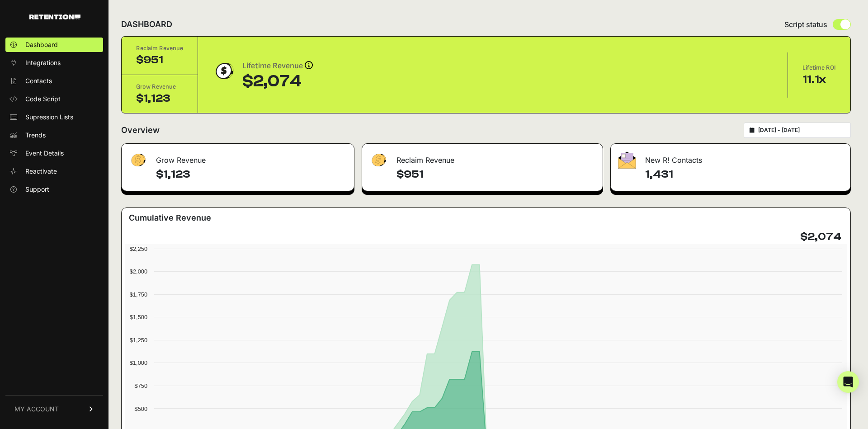 The height and width of the screenshot is (429, 868). I want to click on a: Supression Lists, so click(54, 117).